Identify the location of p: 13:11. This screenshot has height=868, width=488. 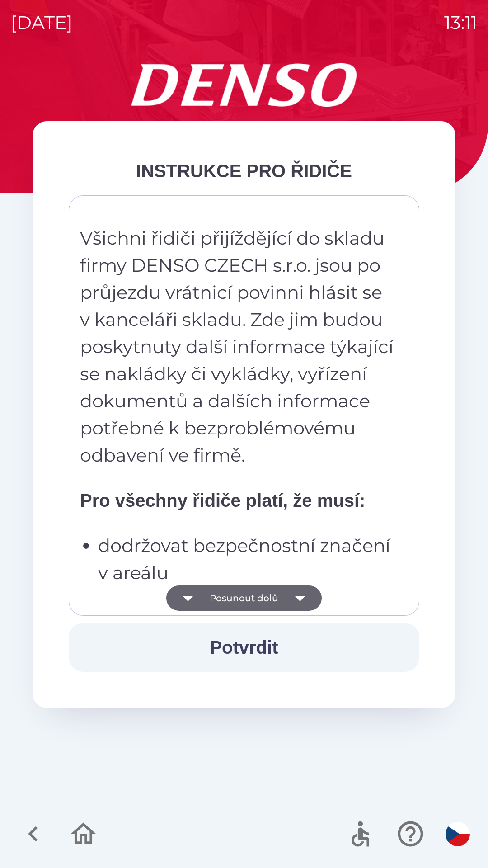
(461, 23).